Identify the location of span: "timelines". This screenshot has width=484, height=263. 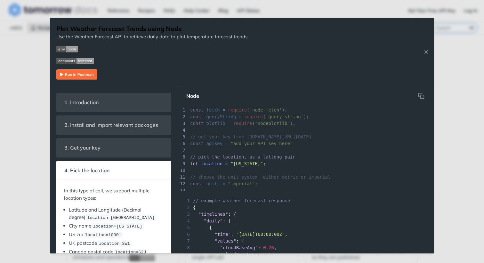
(213, 214).